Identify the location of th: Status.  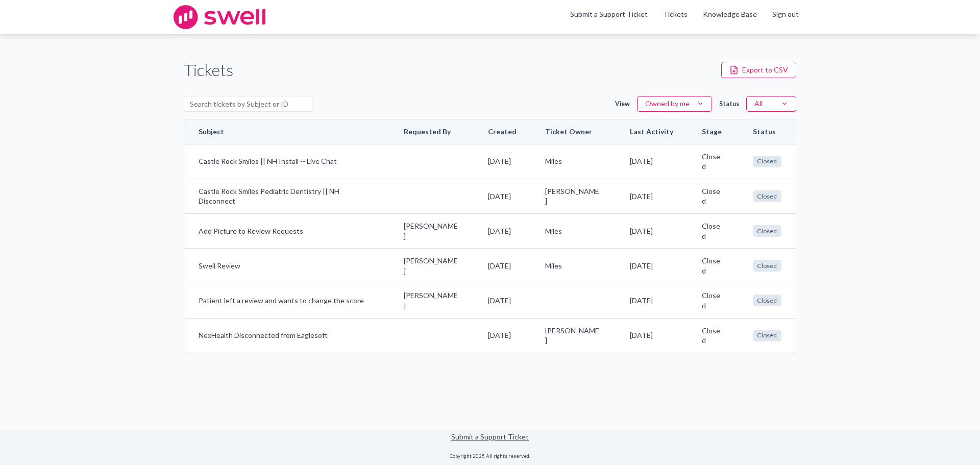
(767, 132).